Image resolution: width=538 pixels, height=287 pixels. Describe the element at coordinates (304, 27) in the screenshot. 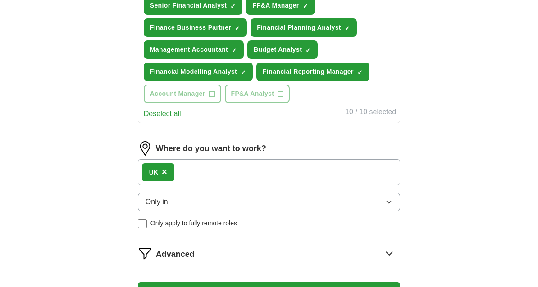

I see `button: Financial Planning Analyst✓` at that location.